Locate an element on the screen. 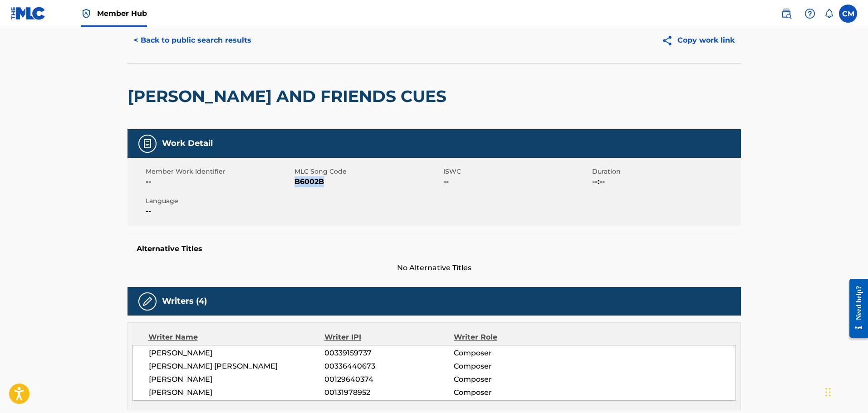 The image size is (868, 413). h5: Writers (4) is located at coordinates (184, 301).